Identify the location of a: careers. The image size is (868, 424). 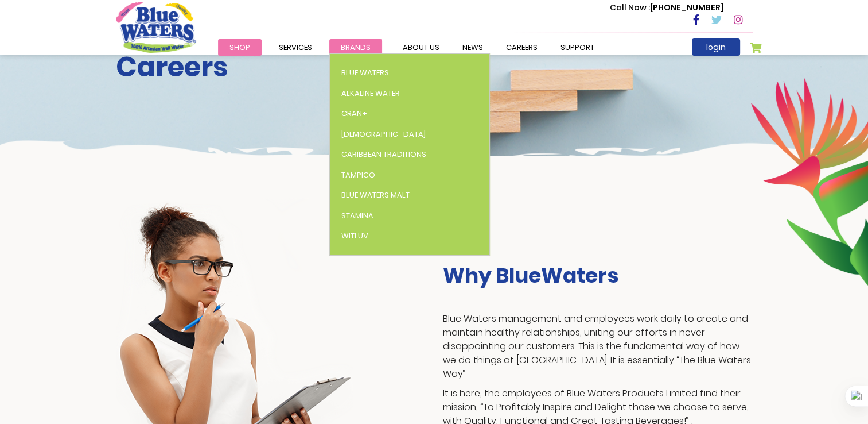
(522, 48).